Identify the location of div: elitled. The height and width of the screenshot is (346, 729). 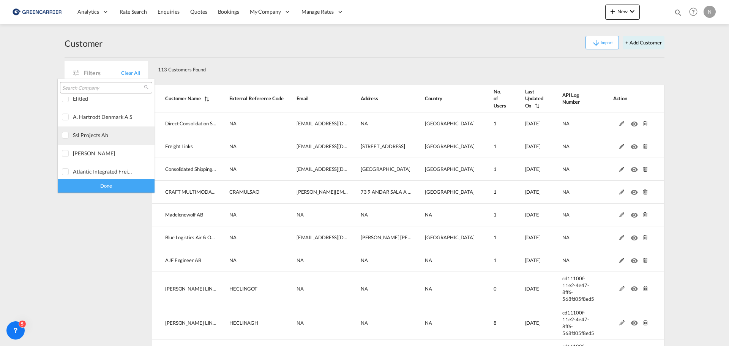
(102, 98).